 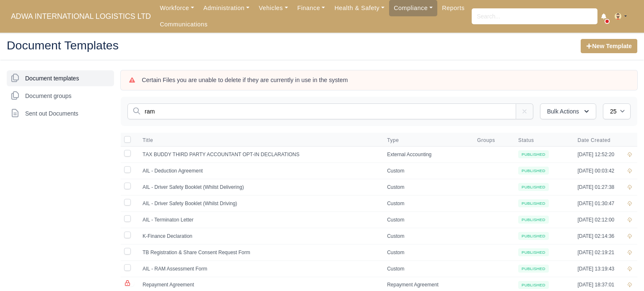 What do you see at coordinates (597, 140) in the screenshot?
I see `button: Date Created` at bounding box center [597, 140].